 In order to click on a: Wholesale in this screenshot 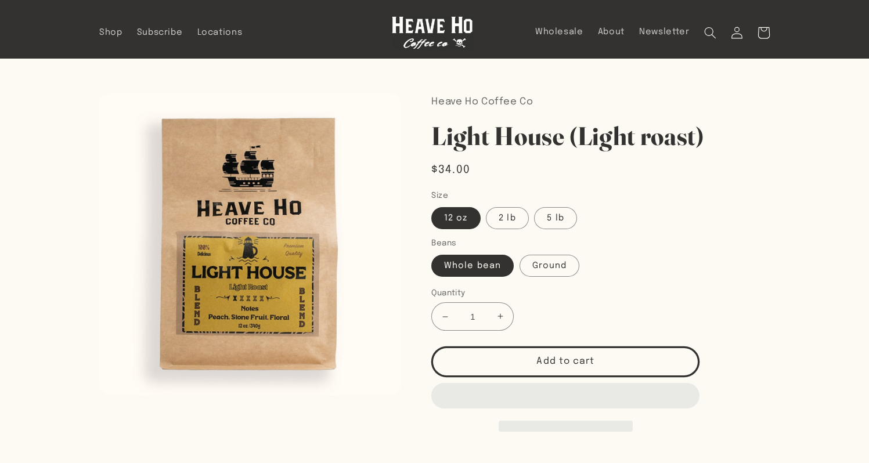, I will do `click(559, 32)`.